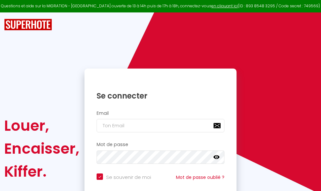 The image size is (321, 191). I want to click on a: Mot de passe oublié ?, so click(200, 177).